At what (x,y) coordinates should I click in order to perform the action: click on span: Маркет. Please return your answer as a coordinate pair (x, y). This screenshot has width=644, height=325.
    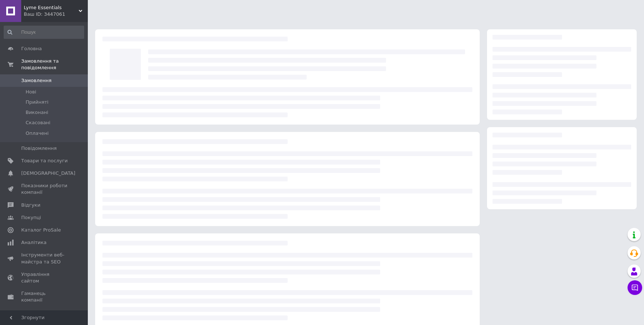
    Looking at the image, I should click on (31, 313).